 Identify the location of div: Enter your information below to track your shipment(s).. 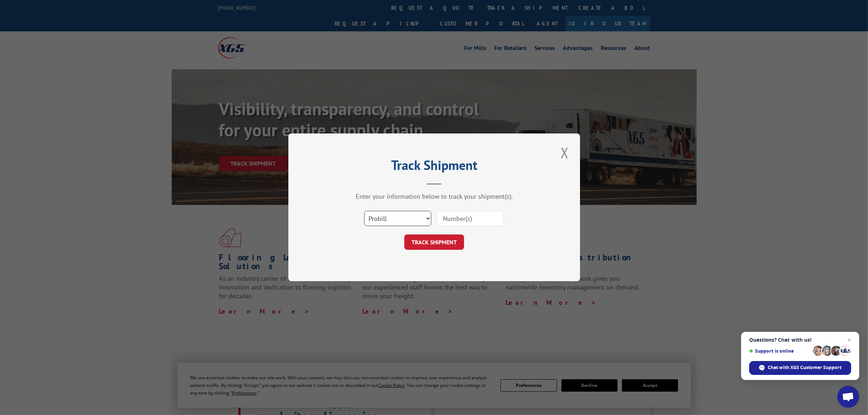
(434, 197).